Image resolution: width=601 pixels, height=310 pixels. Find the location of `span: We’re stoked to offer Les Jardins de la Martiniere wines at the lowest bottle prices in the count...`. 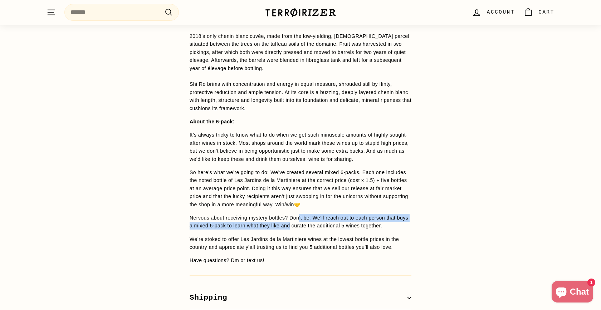

span: We’re stoked to offer Les Jardins de la Martiniere wines at the lowest bottle prices in the count... is located at coordinates (294, 243).